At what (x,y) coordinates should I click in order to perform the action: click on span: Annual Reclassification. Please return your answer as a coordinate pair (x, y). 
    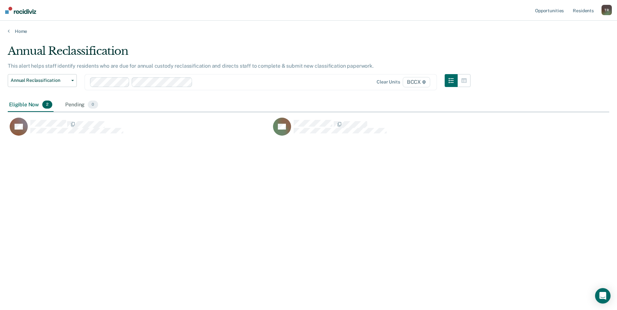
    Looking at the image, I should click on (40, 80).